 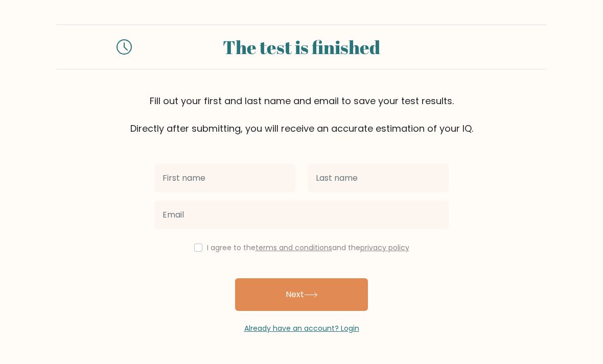 I want to click on a: privacy policy, so click(x=384, y=248).